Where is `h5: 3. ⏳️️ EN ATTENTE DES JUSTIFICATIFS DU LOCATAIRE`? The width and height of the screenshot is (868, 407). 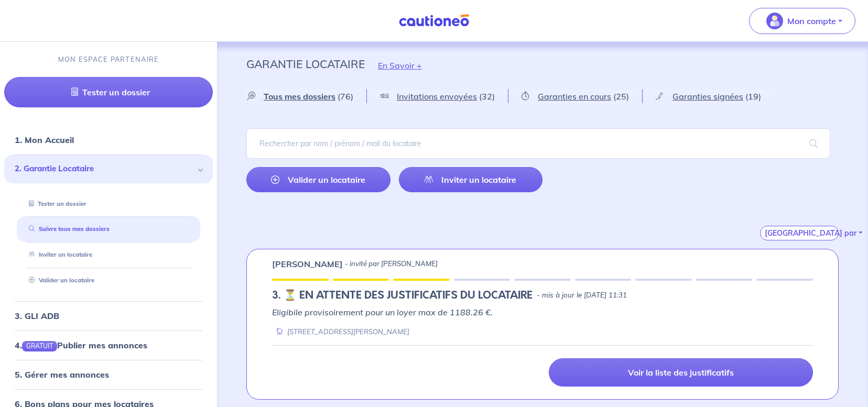 h5: 3. ⏳️️ EN ATTENTE DES JUSTIFICATIFS DU LOCATAIRE is located at coordinates (402, 296).